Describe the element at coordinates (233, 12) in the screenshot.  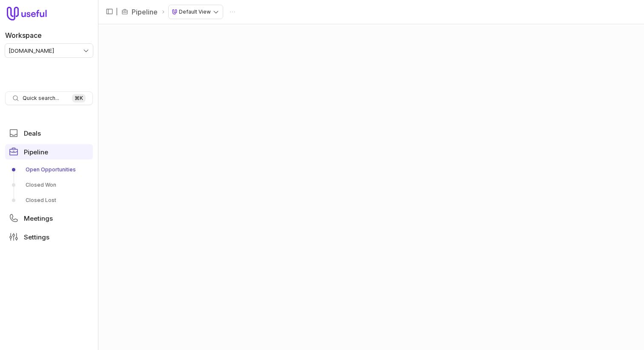
I see `button: Actions` at that location.